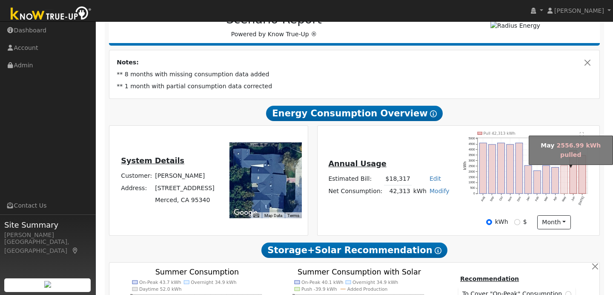 The height and width of the screenshot is (295, 613). I want to click on text: 3500, so click(472, 155).